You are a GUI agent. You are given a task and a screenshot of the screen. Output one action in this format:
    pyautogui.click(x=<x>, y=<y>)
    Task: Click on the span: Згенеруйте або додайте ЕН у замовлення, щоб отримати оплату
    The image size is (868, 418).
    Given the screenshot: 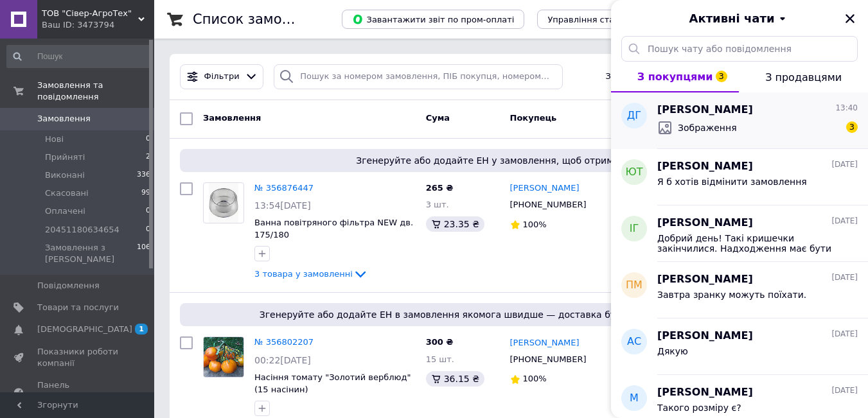 What is the action you would take?
    pyautogui.click(x=511, y=161)
    